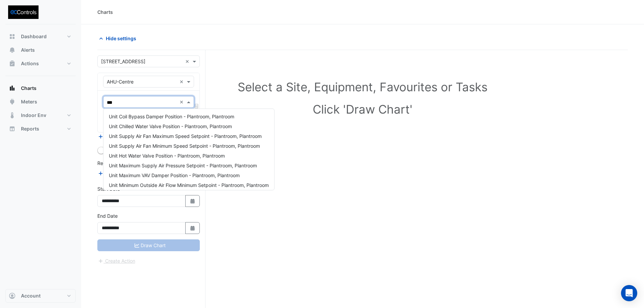  Describe the element at coordinates (183, 165) in the screenshot. I see `span: Unit Maximum Supply Air Pressure Setpoint - Plantroom, Plantroom` at that location.